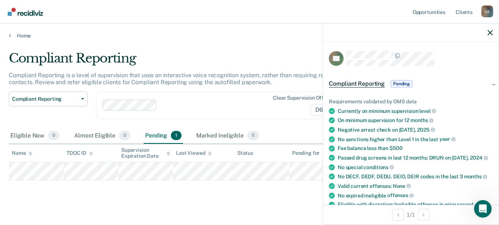 The height and width of the screenshot is (225, 499). Describe the element at coordinates (428, 111) in the screenshot. I see `span: level` at that location.